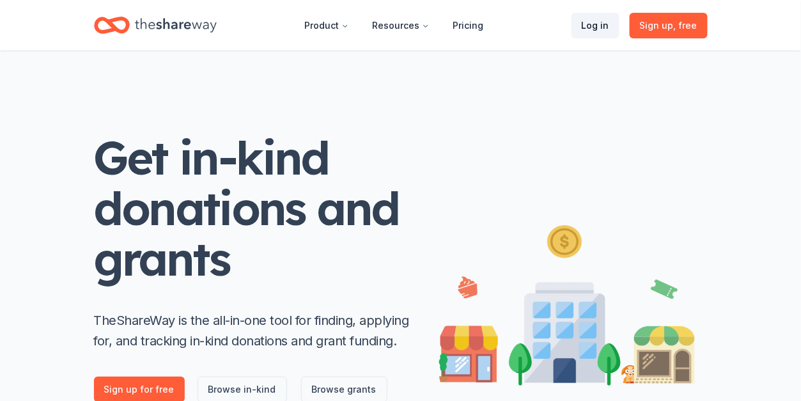 This screenshot has height=401, width=801. Describe the element at coordinates (685, 25) in the screenshot. I see `span: , free` at that location.